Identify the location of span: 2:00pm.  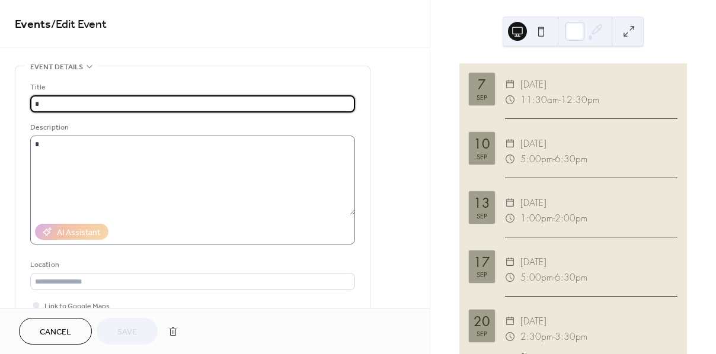
(571, 219).